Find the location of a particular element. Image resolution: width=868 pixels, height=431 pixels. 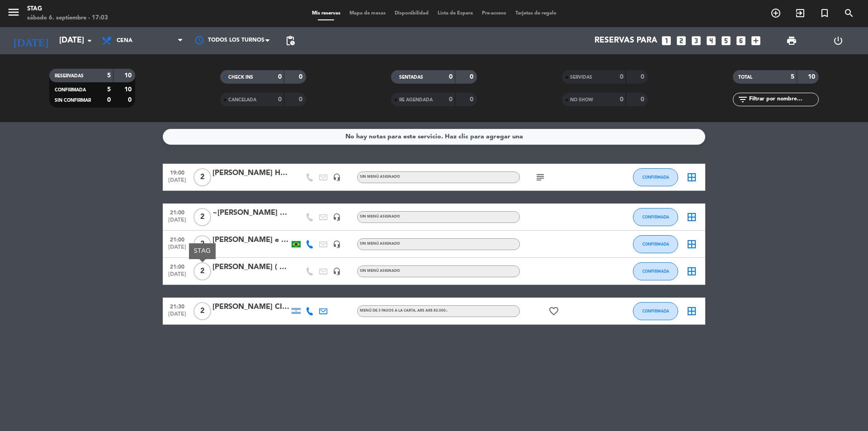

span: Lista de Espera is located at coordinates (456, 13).